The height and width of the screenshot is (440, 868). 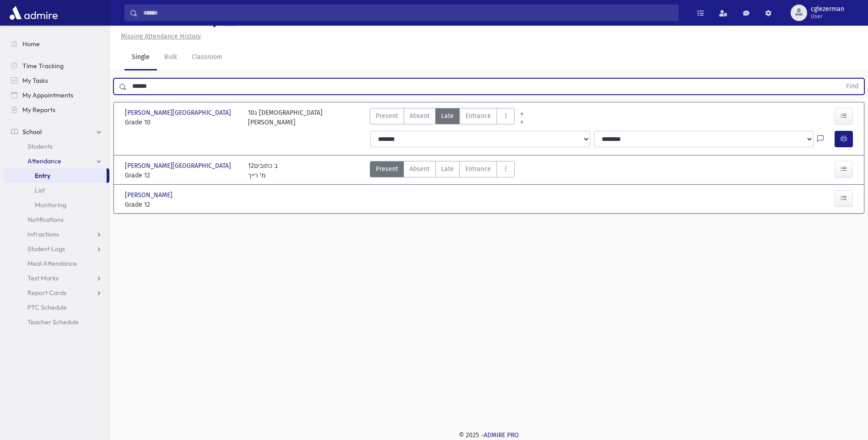 I want to click on a: Missing Attendance History, so click(x=159, y=36).